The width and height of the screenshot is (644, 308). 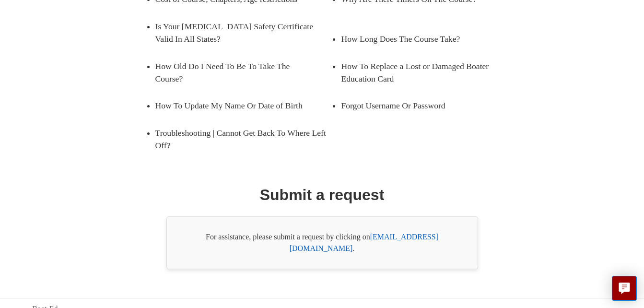 I want to click on a: How To Update My Name Or Date of Birth, so click(x=236, y=106).